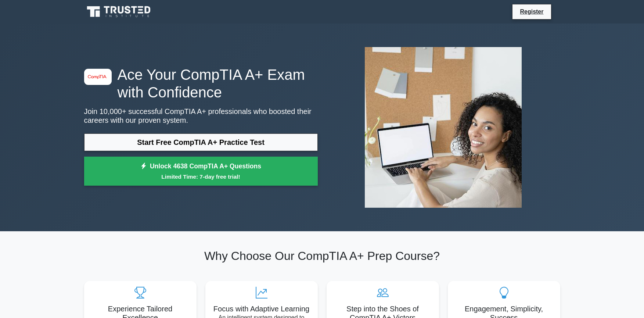 Image resolution: width=644 pixels, height=318 pixels. What do you see at coordinates (532, 11) in the screenshot?
I see `a: Register` at bounding box center [532, 11].